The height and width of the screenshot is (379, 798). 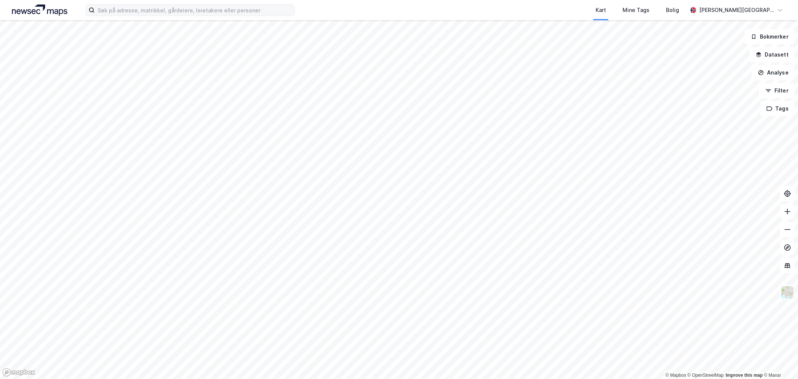 What do you see at coordinates (780, 361) in the screenshot?
I see `div: Chat Widget` at bounding box center [780, 361].